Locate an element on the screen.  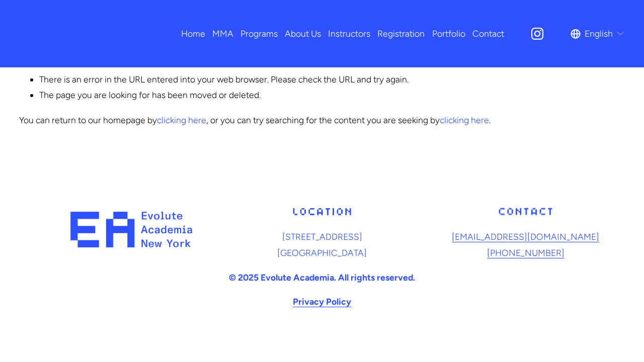
span: English is located at coordinates (599, 33).